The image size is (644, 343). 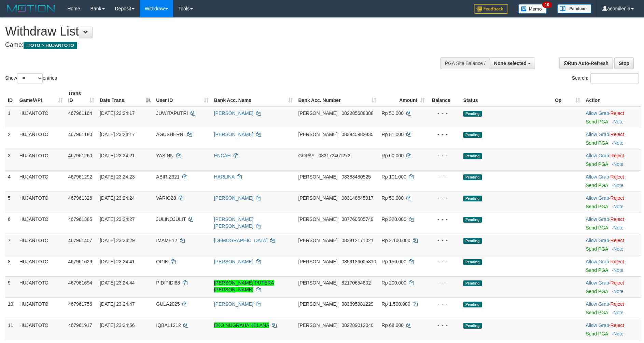 What do you see at coordinates (11, 160) in the screenshot?
I see `td: 3` at bounding box center [11, 160].